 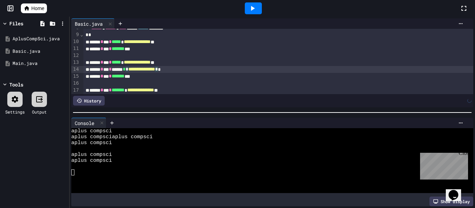 I want to click on div: Main.java, so click(x=40, y=64).